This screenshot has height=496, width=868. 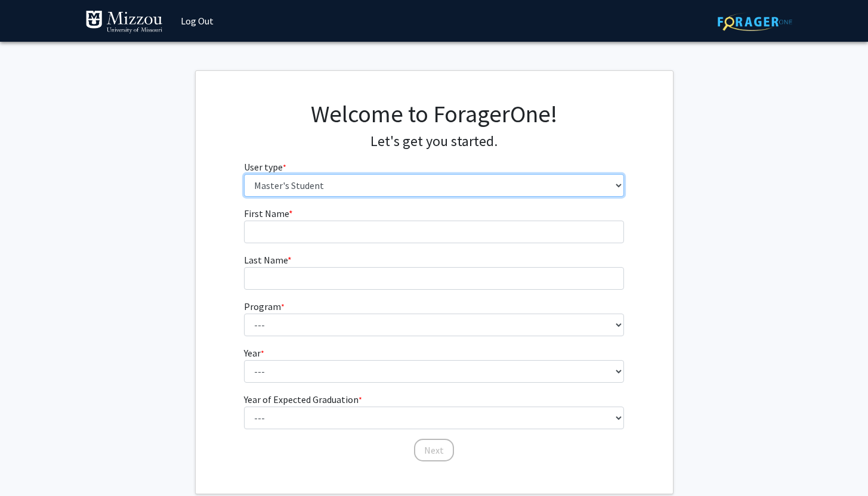 What do you see at coordinates (434, 142) in the screenshot?
I see `h4: Let's get you started.` at bounding box center [434, 142].